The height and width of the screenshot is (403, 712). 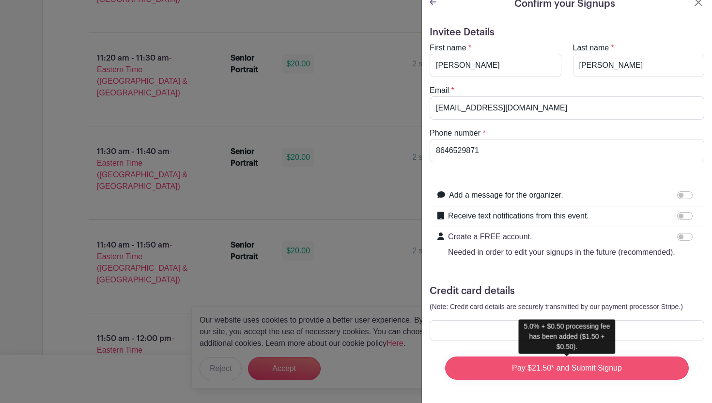 What do you see at coordinates (591, 48) in the screenshot?
I see `label: Last name` at bounding box center [591, 48].